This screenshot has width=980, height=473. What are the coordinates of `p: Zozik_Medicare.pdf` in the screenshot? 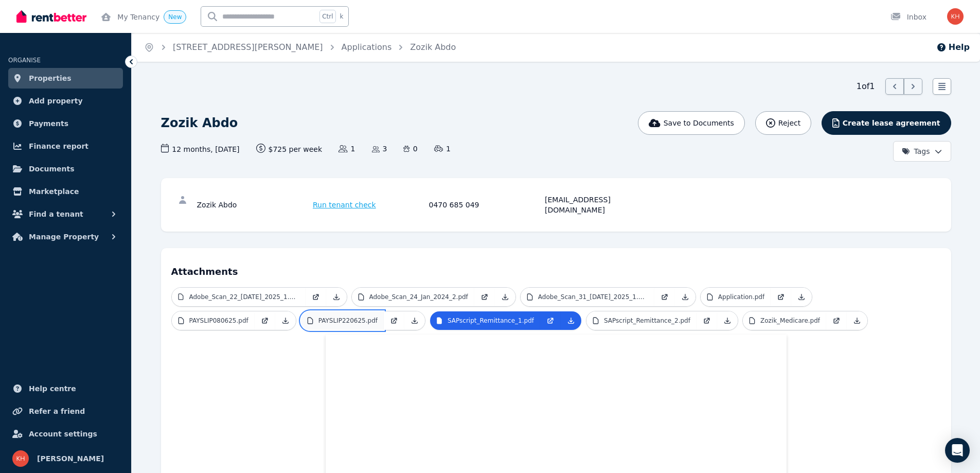 It's located at (790, 321).